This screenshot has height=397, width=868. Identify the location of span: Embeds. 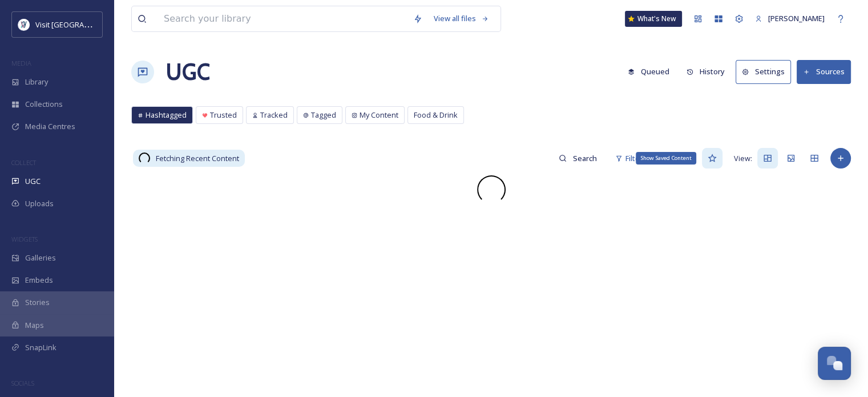
(38, 280).